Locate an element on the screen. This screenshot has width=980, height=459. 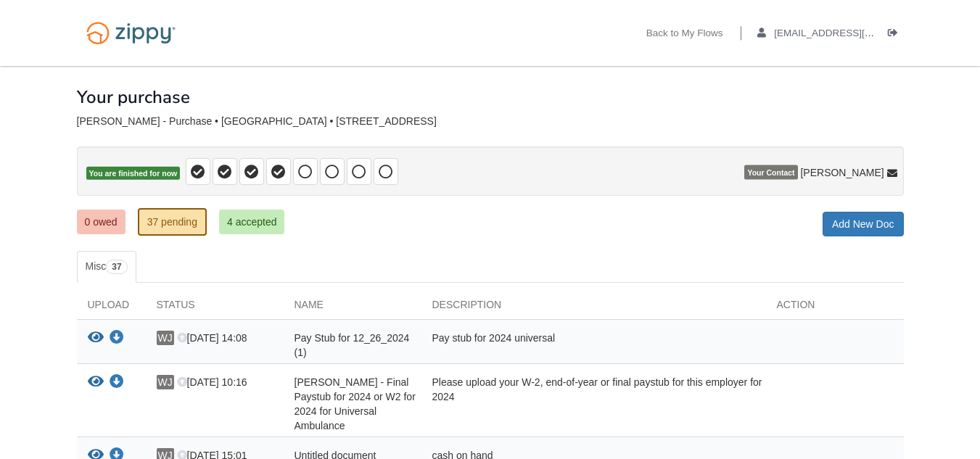
a: edit profile is located at coordinates (849, 35).